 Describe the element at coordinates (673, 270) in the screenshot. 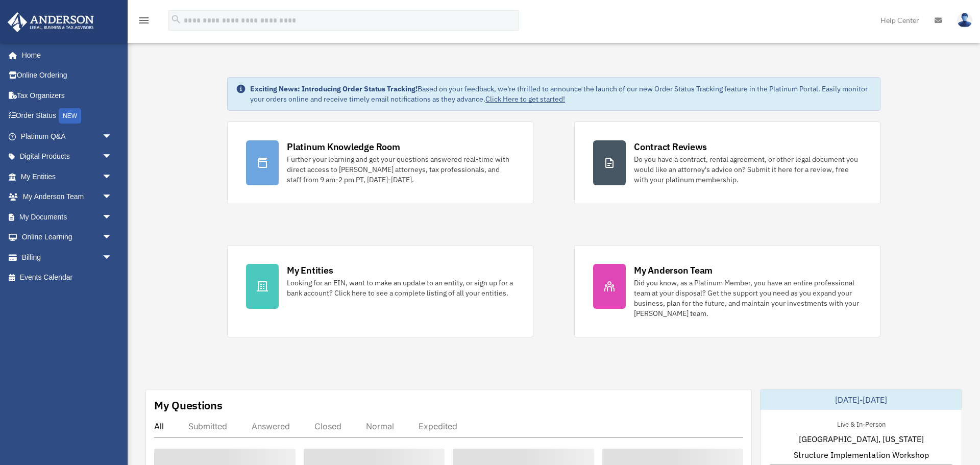

I see `div: My Anderson Team` at that location.